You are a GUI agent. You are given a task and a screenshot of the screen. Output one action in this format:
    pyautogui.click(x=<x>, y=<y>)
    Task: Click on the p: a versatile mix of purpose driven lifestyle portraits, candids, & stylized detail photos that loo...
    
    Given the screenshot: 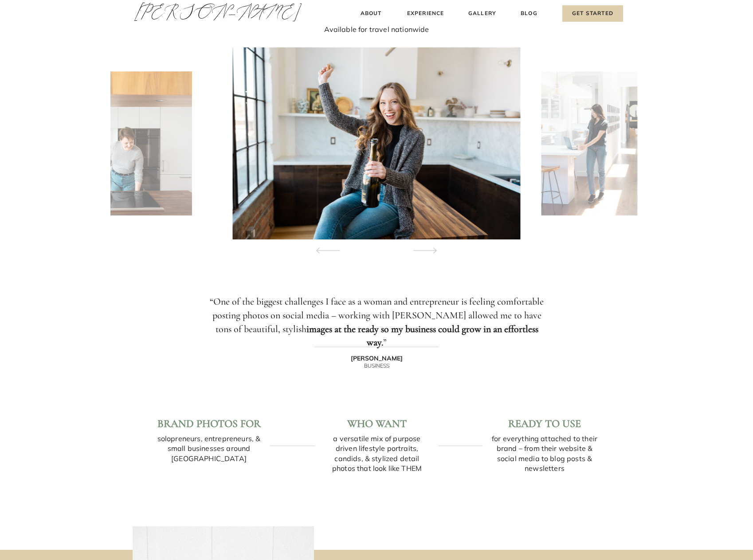 What is the action you would take?
    pyautogui.click(x=377, y=454)
    